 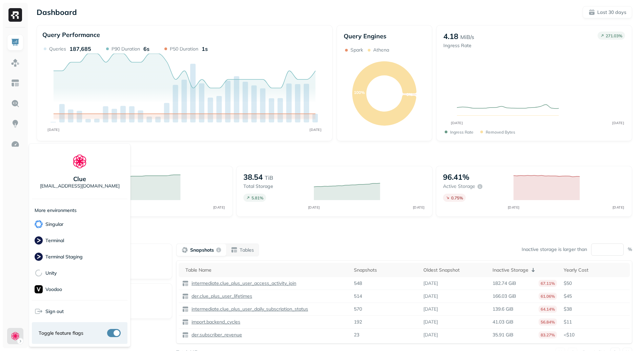 I want to click on p: Terminal Staging, so click(x=64, y=256).